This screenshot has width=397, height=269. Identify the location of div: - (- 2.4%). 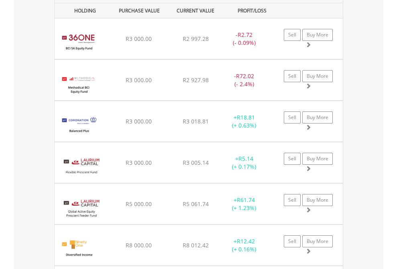
(244, 80).